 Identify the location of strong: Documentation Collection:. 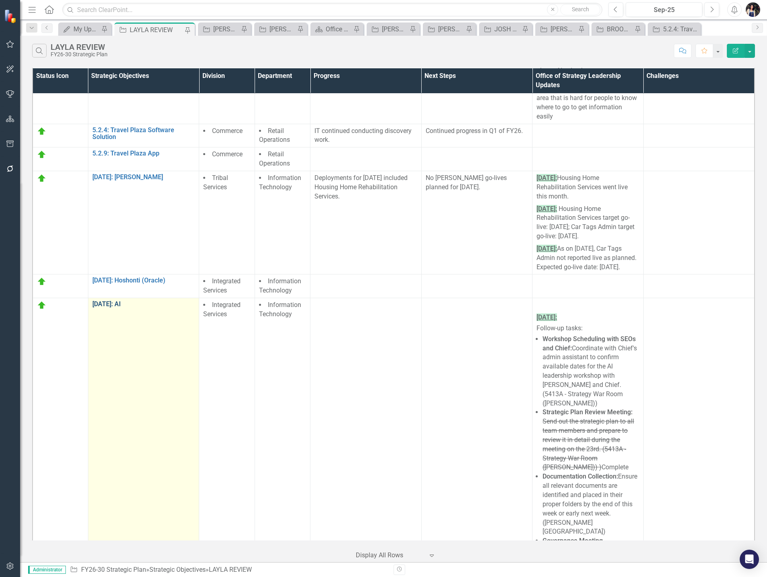
(580, 476).